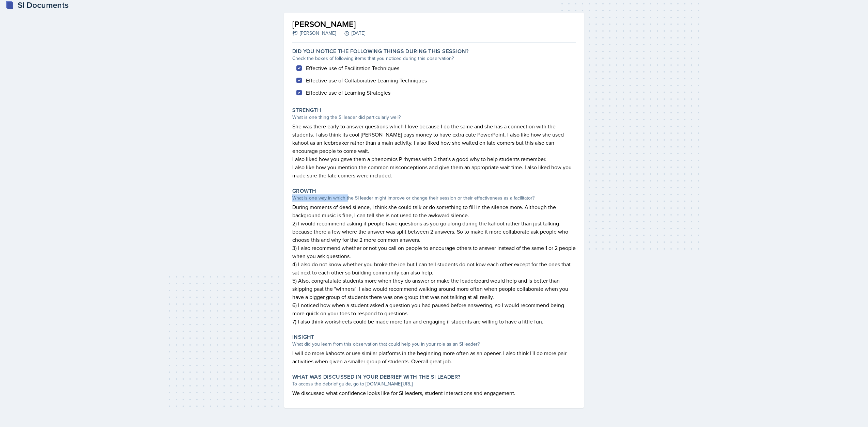  I want to click on label: Did you notice the following things during this session?, so click(380, 52).